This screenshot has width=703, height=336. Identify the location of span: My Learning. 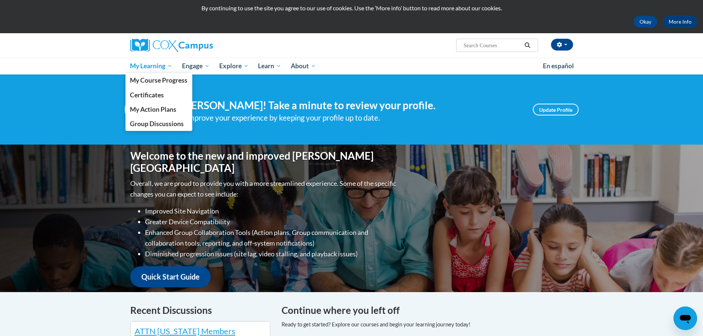
(151, 66).